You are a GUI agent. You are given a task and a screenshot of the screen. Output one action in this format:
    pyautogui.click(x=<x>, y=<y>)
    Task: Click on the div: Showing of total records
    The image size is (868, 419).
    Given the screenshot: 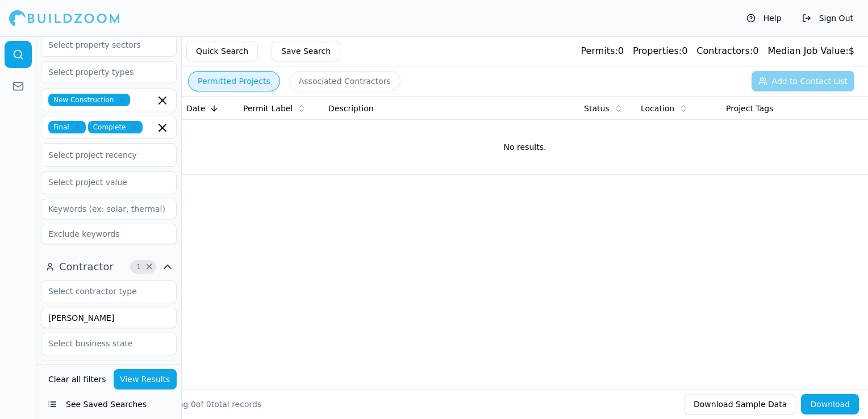 What is the action you would take?
    pyautogui.click(x=208, y=404)
    